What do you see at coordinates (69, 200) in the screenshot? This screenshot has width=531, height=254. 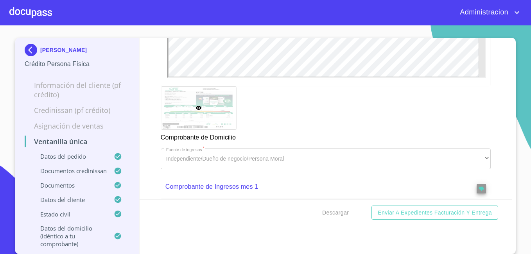 I see `p: Datos del cliente` at bounding box center [69, 200].